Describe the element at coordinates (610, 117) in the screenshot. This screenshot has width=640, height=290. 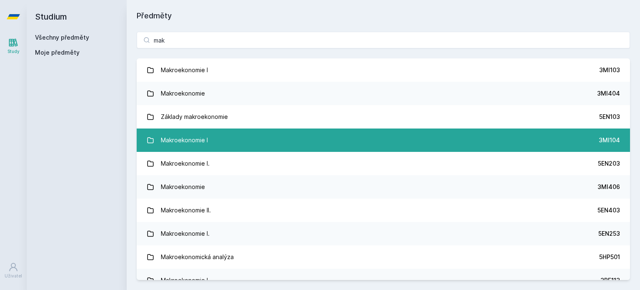
I see `div: 5EN103` at that location.